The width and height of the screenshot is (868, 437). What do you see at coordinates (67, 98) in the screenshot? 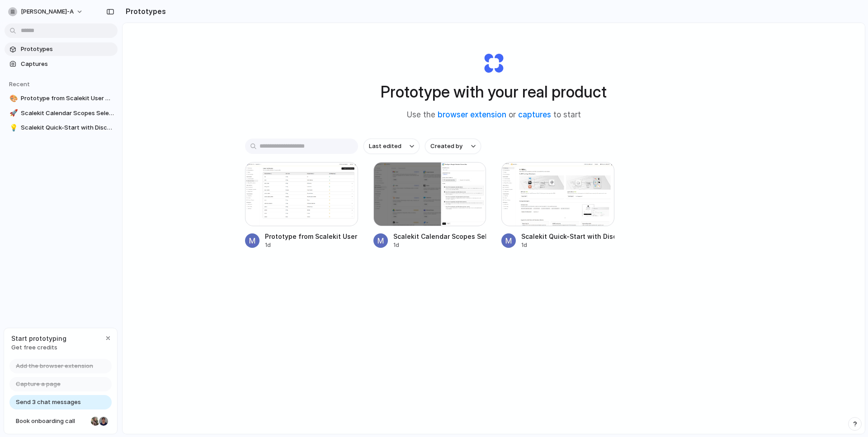
I see `span: Prototype from Scalekit User Attributes` at bounding box center [67, 98].